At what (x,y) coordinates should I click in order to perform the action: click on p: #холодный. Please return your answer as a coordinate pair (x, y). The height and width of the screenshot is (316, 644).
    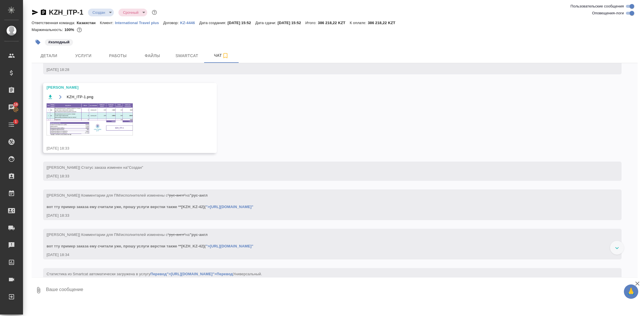
    Looking at the image, I should click on (59, 42).